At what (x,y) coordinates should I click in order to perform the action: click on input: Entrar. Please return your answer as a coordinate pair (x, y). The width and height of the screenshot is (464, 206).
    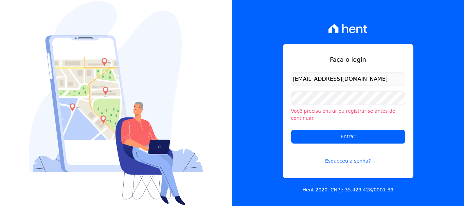
    Looking at the image, I should click on (348, 137).